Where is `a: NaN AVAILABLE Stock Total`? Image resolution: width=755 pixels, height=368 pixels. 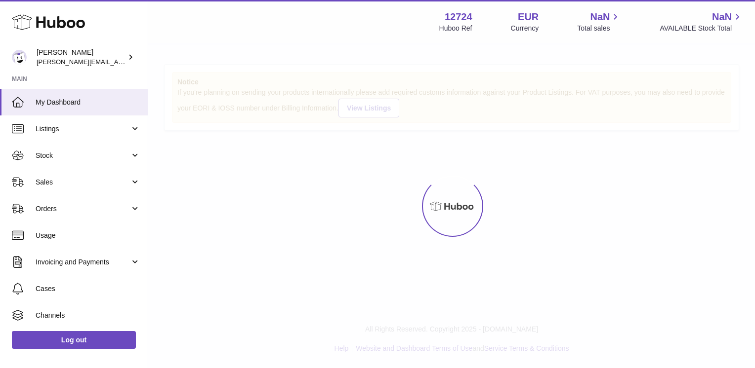 a: NaN AVAILABLE Stock Total is located at coordinates (701, 22).